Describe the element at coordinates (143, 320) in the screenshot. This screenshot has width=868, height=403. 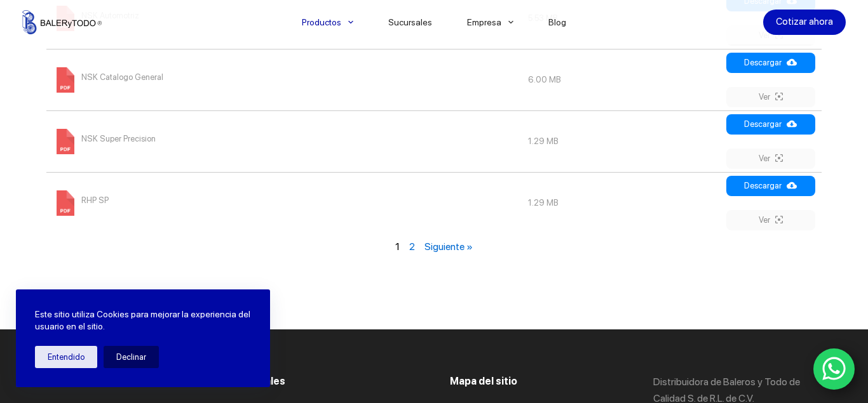
I see `p: Este sitio utiliza Cookies para mejorar la experiencia del usuario en el sitio.` at that location.